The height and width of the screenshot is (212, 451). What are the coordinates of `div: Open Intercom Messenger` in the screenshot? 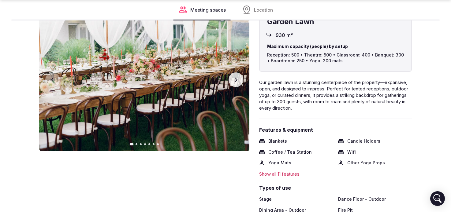 It's located at (437, 199).